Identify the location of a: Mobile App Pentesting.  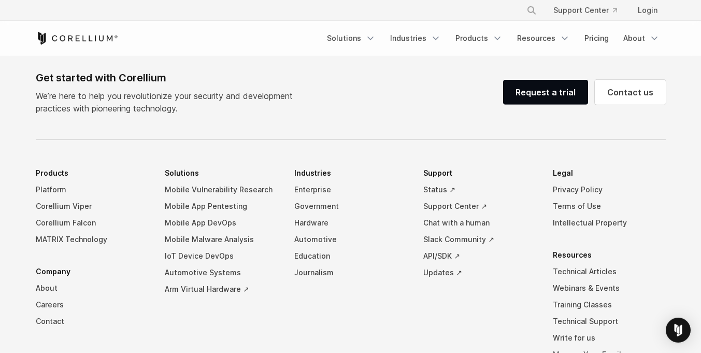
(221, 206).